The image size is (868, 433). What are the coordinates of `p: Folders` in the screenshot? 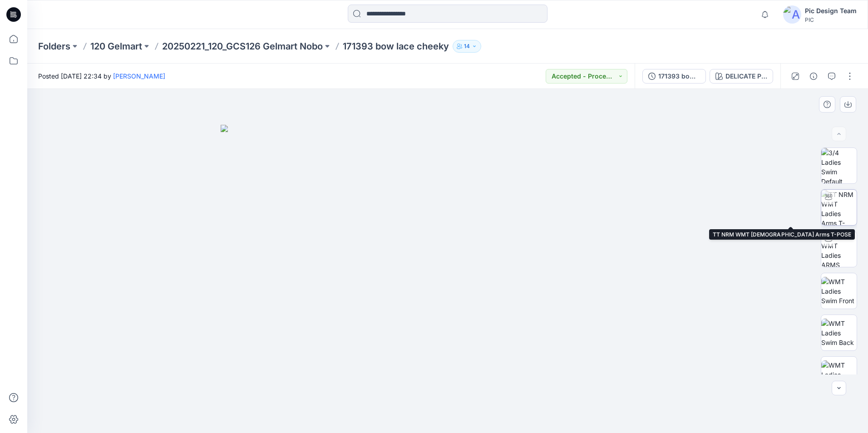 It's located at (54, 47).